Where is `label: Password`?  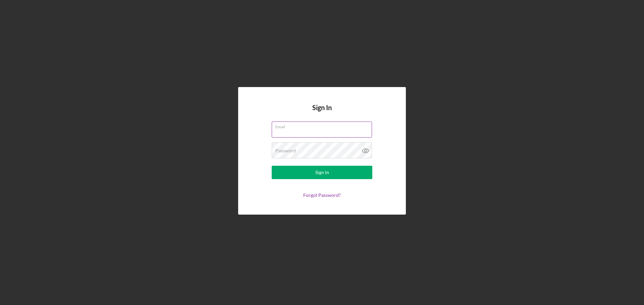
label: Password is located at coordinates (286, 151).